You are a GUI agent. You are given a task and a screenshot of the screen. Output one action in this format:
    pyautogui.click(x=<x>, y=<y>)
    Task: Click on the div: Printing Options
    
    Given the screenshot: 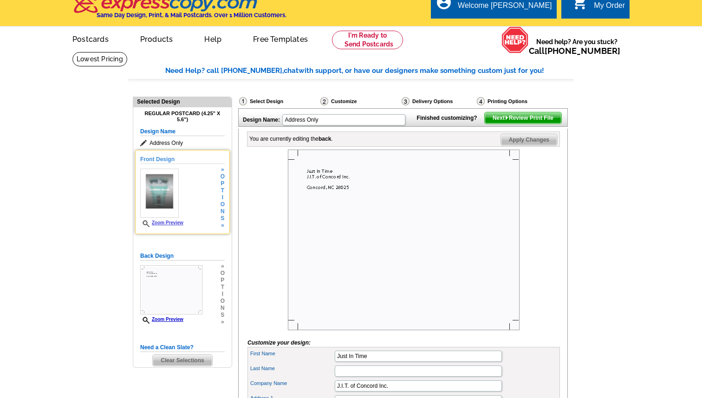 What is the action you would take?
    pyautogui.click(x=517, y=101)
    